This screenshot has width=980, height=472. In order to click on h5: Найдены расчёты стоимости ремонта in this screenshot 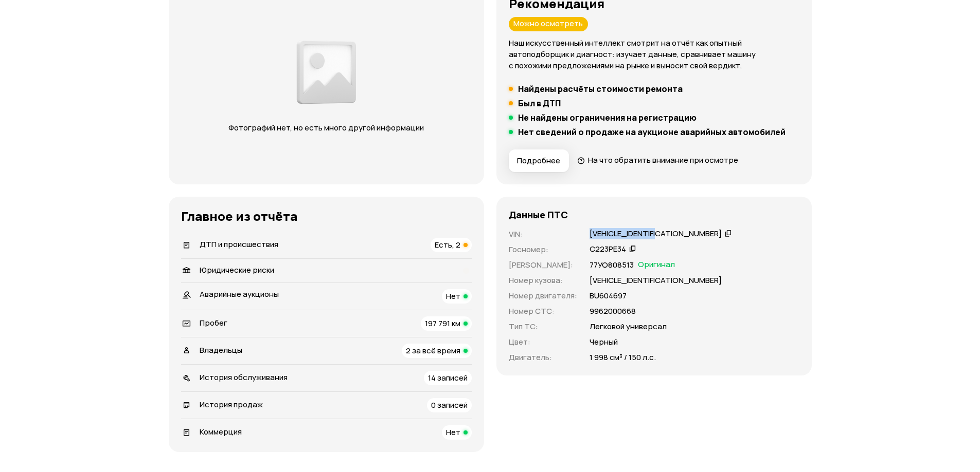, I will do `click(600, 89)`.